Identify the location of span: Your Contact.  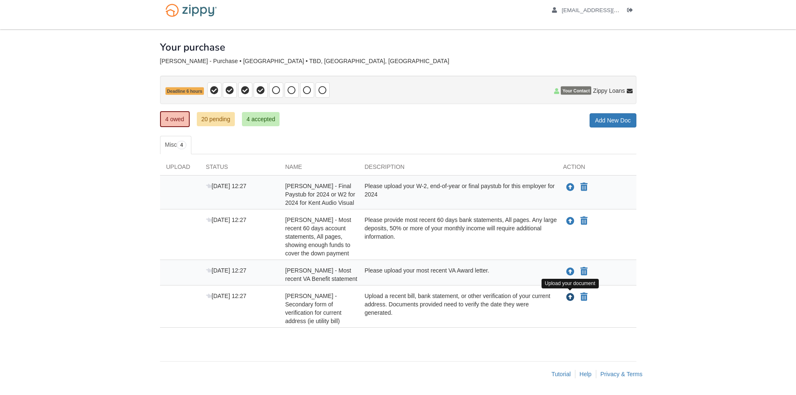
(576, 91).